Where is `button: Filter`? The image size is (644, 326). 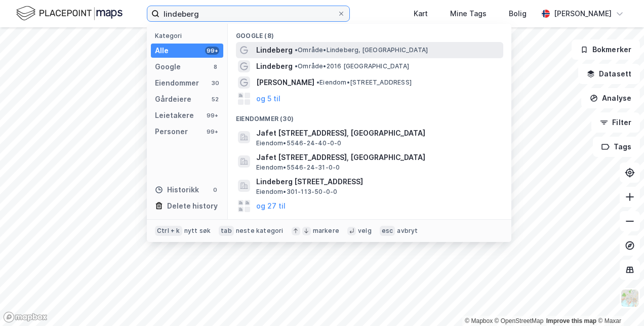
button: Filter is located at coordinates (616, 122).